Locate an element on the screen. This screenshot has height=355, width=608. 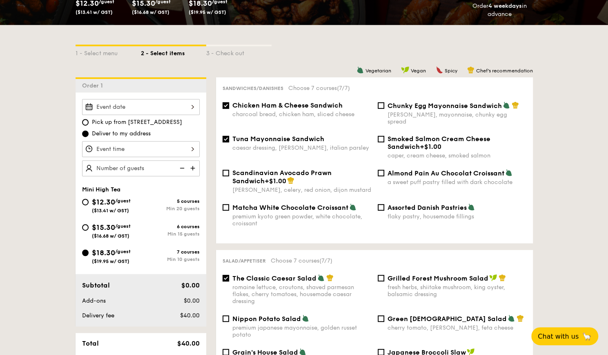
span: Delivery fee is located at coordinates (98, 315).